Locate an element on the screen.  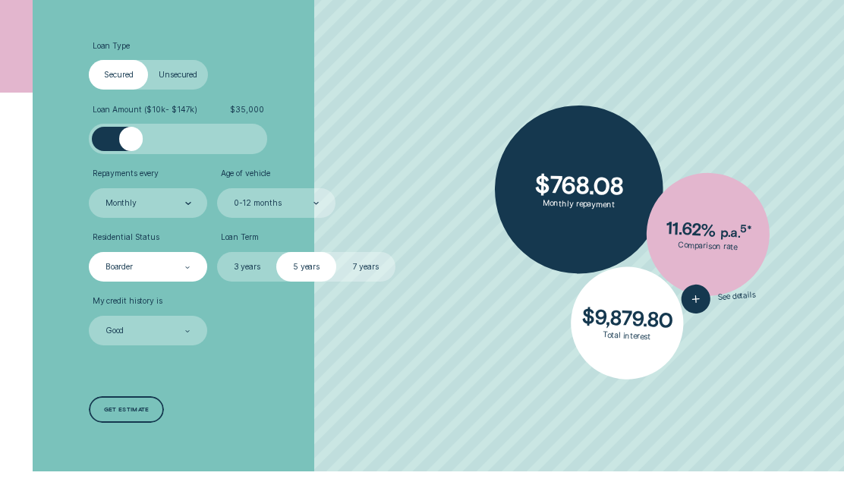
div: Boarder is located at coordinates (120, 267).